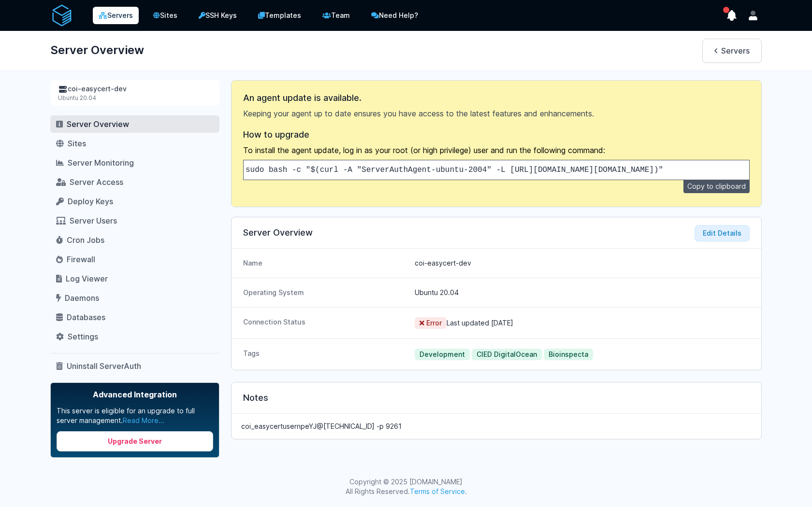 This screenshot has width=812, height=507. Describe the element at coordinates (77, 144) in the screenshot. I see `span: Sites` at that location.